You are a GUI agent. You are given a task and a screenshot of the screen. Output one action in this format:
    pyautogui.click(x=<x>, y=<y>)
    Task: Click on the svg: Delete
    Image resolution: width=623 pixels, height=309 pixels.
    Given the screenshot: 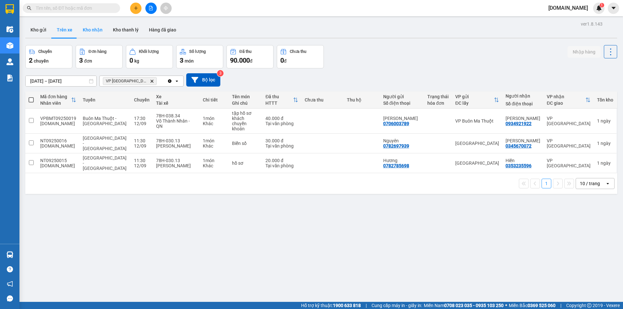 What is the action you would take?
    pyautogui.click(x=152, y=81)
    